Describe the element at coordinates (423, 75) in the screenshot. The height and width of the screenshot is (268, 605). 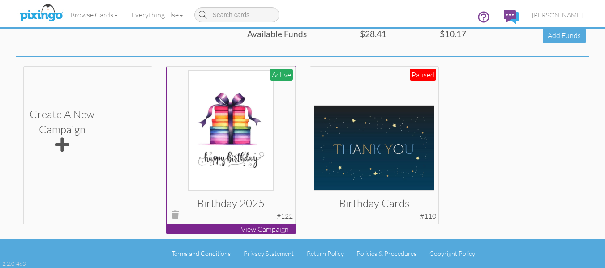
I see `div: Paused` at that location.